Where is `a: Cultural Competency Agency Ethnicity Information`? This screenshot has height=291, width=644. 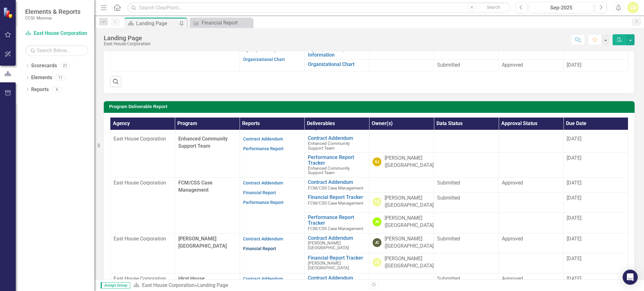
a: Cultural Competency Agency Ethnicity Information is located at coordinates (337, 49).